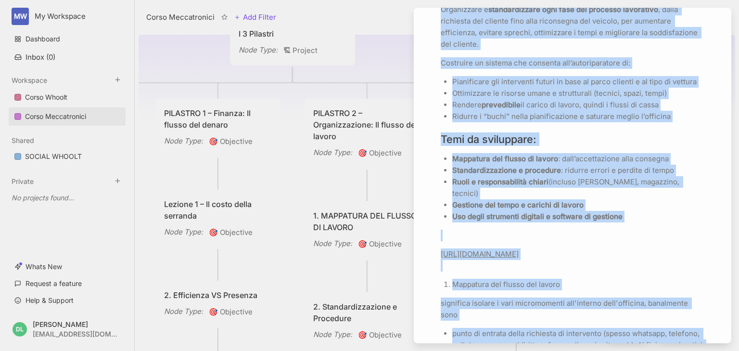 This screenshot has height=351, width=739. What do you see at coordinates (573, 27) in the screenshot?
I see `p: Organizzare e , dalla richiesta del cliente fino alla riconsegna del veicolo, per aumentare effic...` at bounding box center [573, 27].